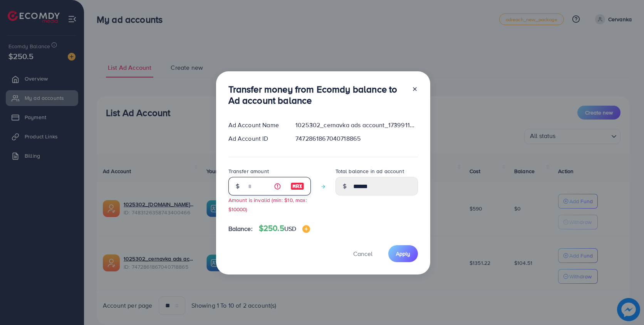 This screenshot has height=325, width=644. What do you see at coordinates (317, 95) in the screenshot?
I see `h3: Transfer money from Ecomdy balance to Ad account balance` at bounding box center [317, 95].